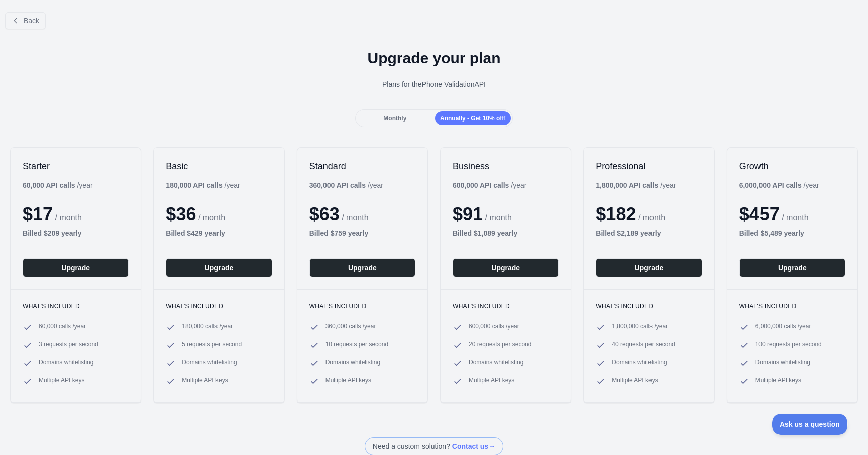 This screenshot has width=868, height=455. I want to click on span: $ 182, so click(616, 214).